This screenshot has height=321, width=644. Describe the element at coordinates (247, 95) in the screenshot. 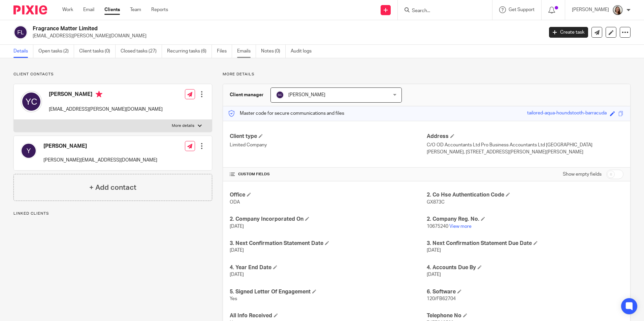

I see `h3: Client manager` at that location.